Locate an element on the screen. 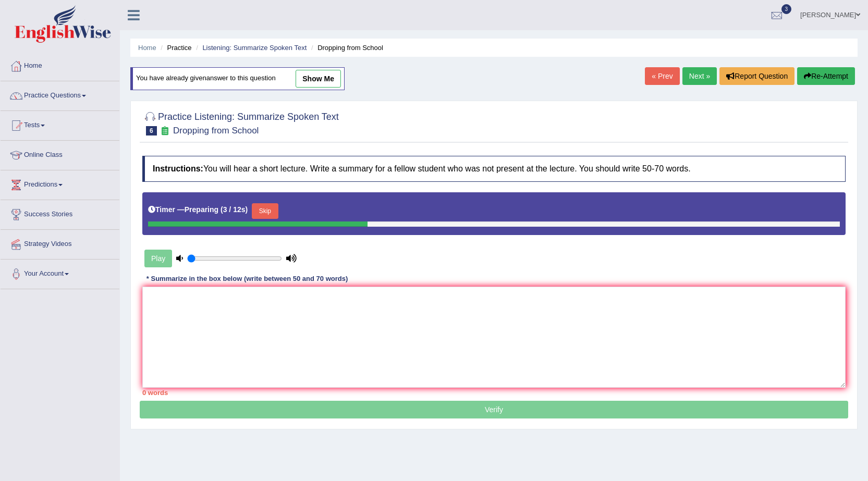  h5: Timer — is located at coordinates (198, 209).